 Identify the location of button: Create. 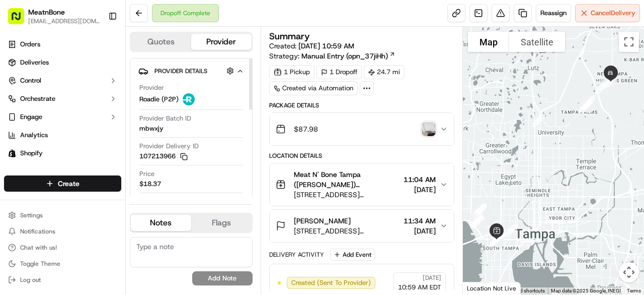
(62, 184).